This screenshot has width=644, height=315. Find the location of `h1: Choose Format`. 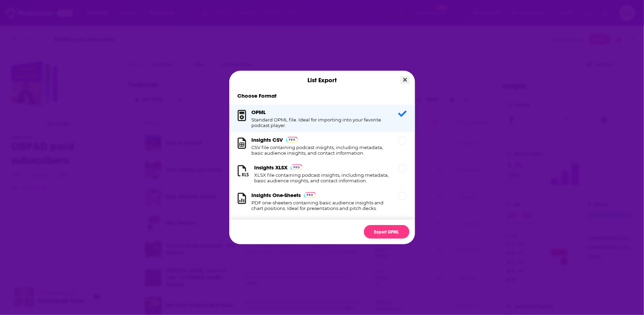

h1: Choose Format is located at coordinates (322, 96).